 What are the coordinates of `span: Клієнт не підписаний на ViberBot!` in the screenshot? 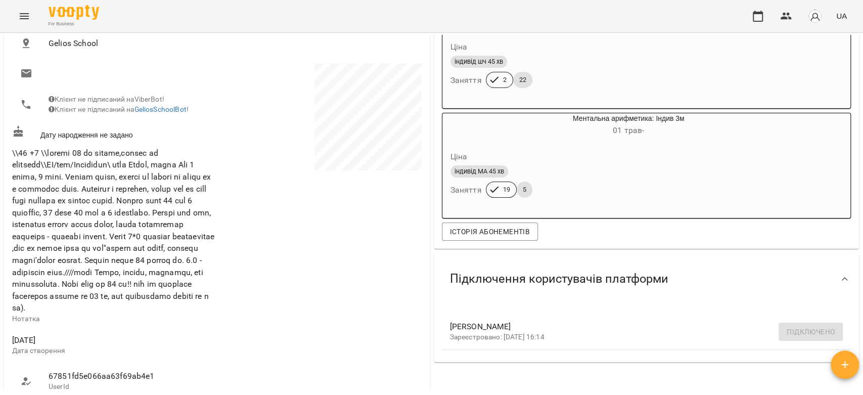 It's located at (106, 99).